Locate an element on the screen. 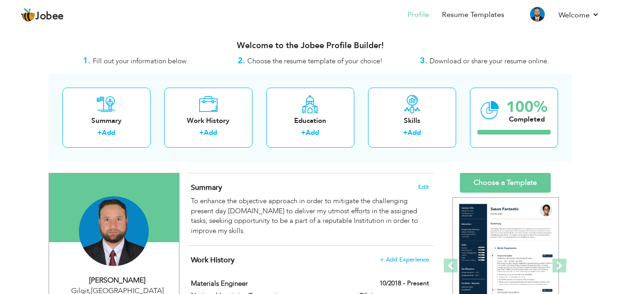 The width and height of the screenshot is (620, 294). span: Choose the resume template of your choice! is located at coordinates (315, 61).